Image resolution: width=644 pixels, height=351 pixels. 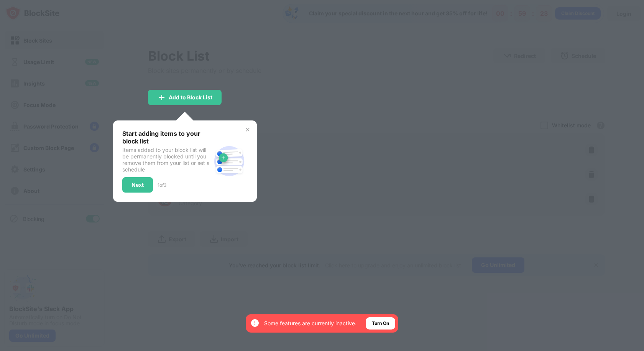 What do you see at coordinates (166, 137) in the screenshot?
I see `div: Start adding items to your block list` at bounding box center [166, 137].